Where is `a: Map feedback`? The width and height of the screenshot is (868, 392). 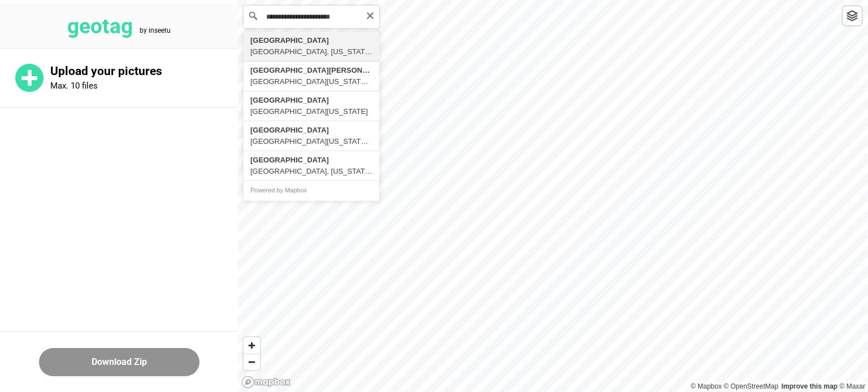
a: Map feedback is located at coordinates (808, 386).